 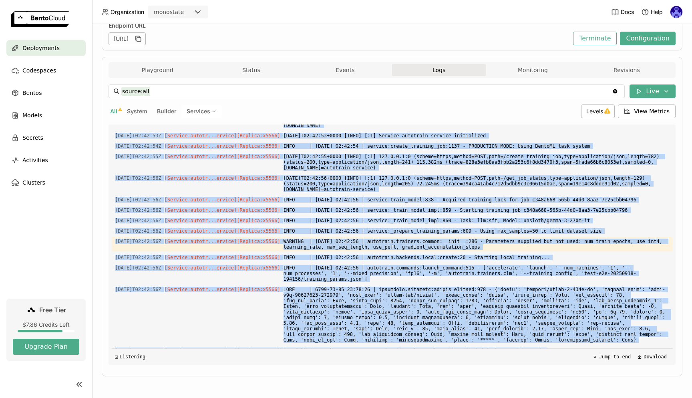 I want to click on a: Deployments, so click(x=46, y=48).